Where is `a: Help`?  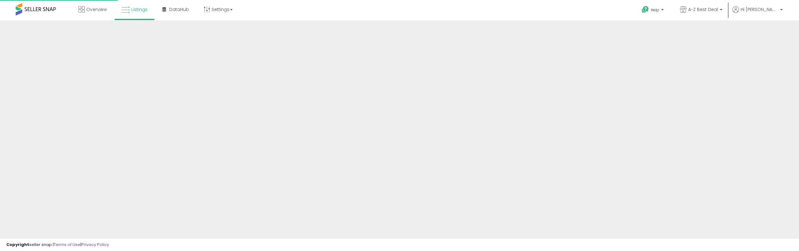 a: Help is located at coordinates (653, 11).